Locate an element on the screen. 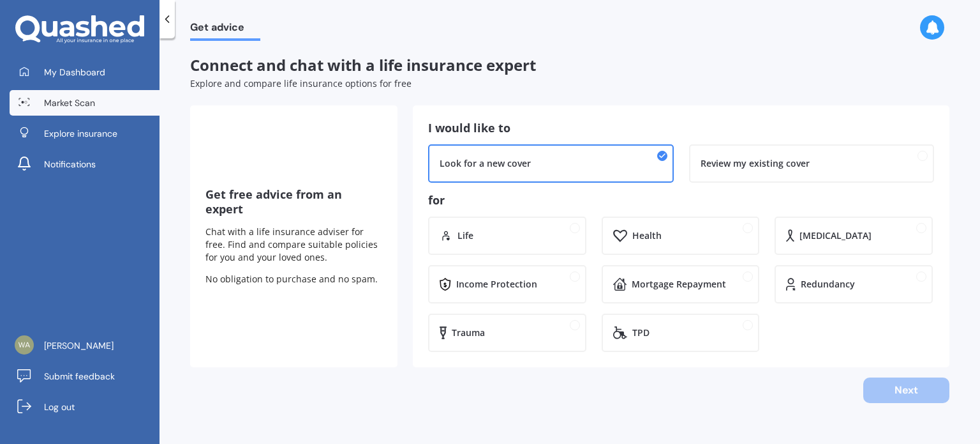  div: Trauma is located at coordinates (469, 333).